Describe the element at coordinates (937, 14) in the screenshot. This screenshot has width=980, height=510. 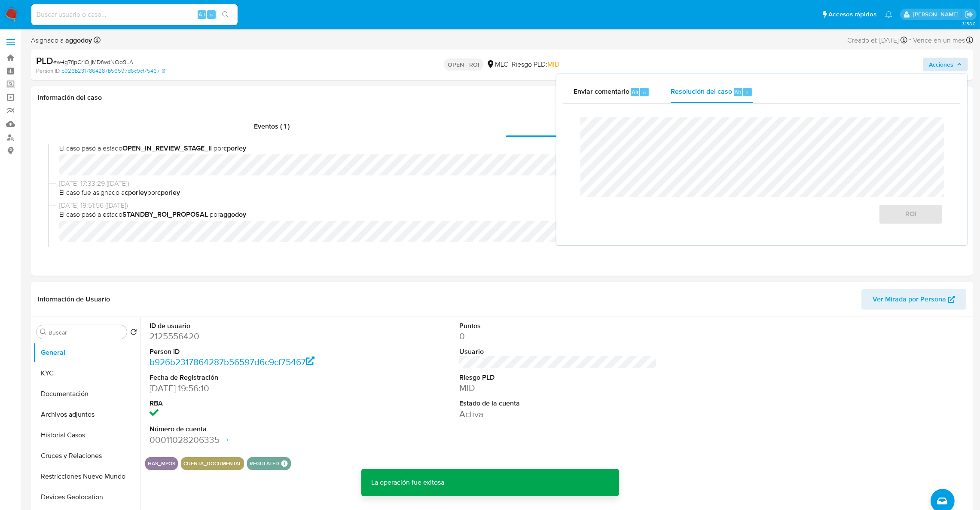
I see `p: agustina.godoy@mercadolibre.com` at that location.